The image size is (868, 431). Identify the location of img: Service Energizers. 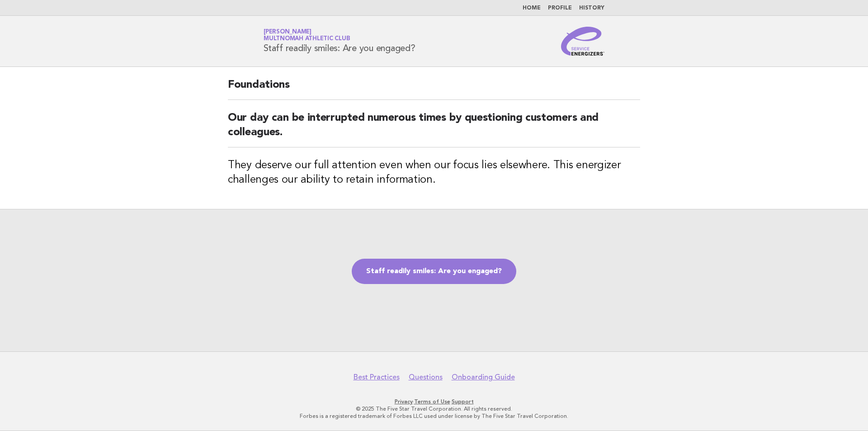
(583, 41).